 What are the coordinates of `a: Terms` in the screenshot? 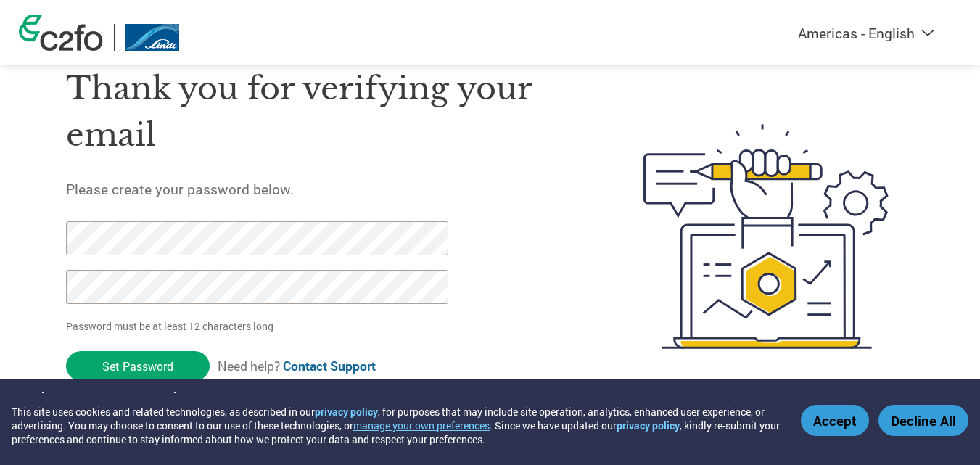 It's located at (106, 397).